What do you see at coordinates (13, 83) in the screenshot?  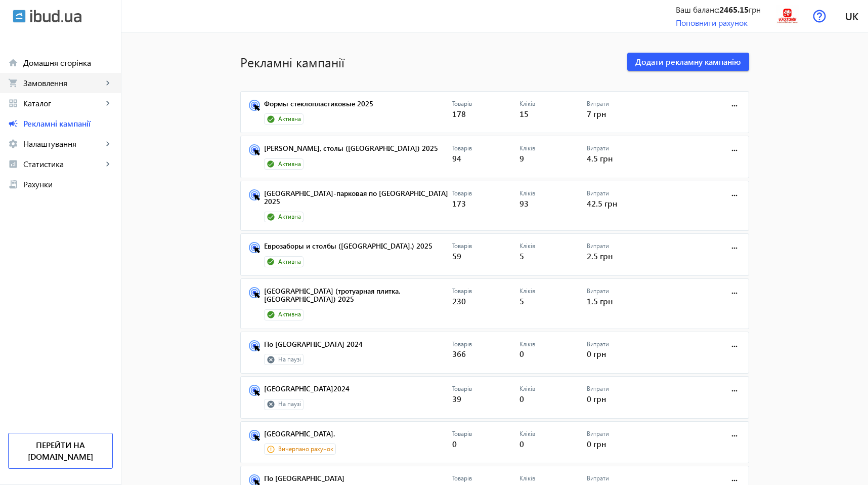 I see `mat-icon: shopping_cart` at bounding box center [13, 83].